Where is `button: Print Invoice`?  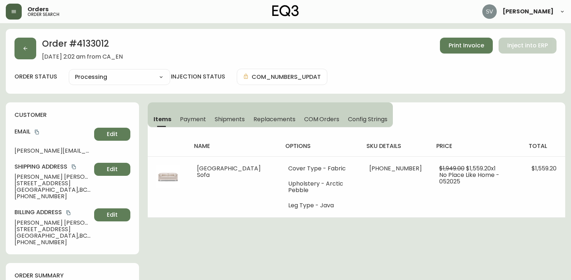
button: Print Invoice is located at coordinates (466, 46).